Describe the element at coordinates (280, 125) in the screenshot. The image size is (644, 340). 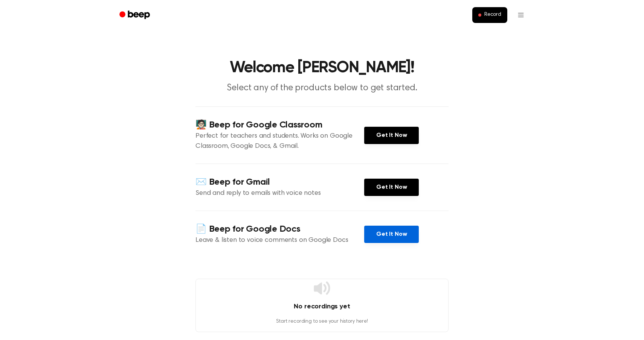
I see `h4: 🧑🏻‍🏫 Beep for Google Classroom` at that location.